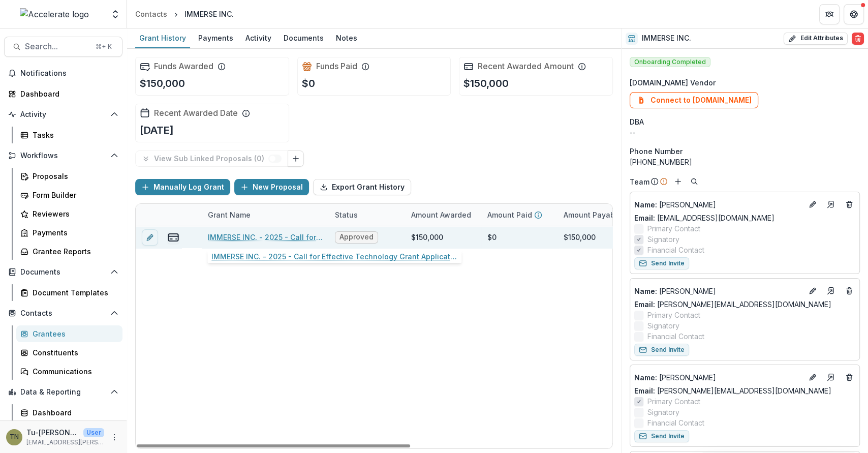  Describe the element at coordinates (265, 236) in the screenshot. I see `a: IMMERSE INC. - 2025 - Call for Effective Technology Grant Application` at that location.